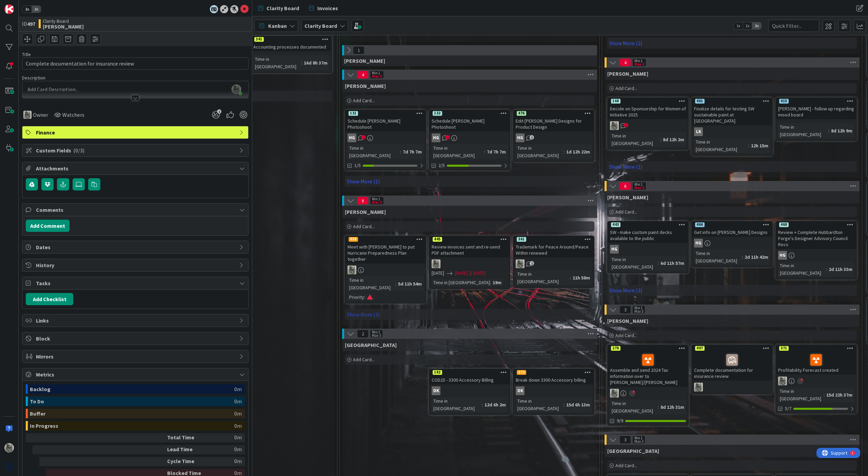 Image resolution: width=868 pixels, height=476 pixels. What do you see at coordinates (816, 363) in the screenshot?
I see `div: Profitability Forecast created` at bounding box center [816, 363].